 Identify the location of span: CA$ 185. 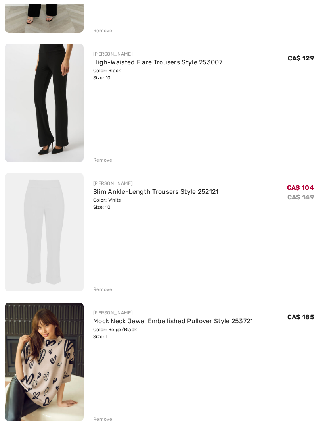
(301, 317).